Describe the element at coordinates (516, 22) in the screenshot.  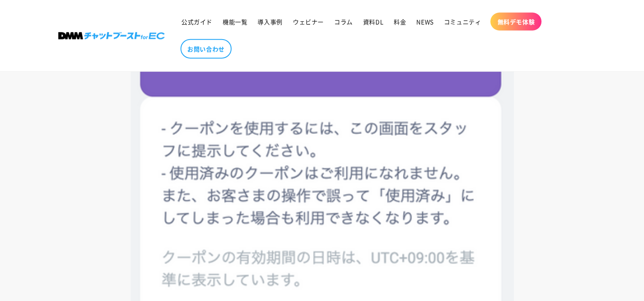
I see `span: 無料デモ体験` at that location.